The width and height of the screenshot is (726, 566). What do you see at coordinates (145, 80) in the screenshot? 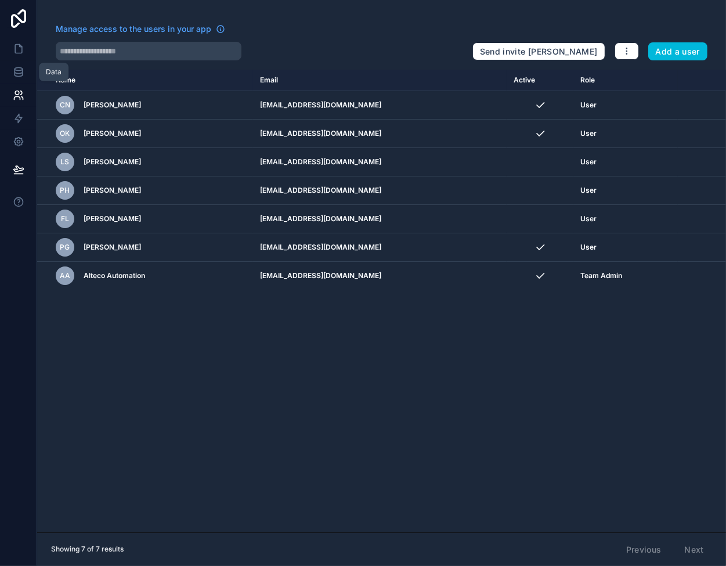
I see `th: Name` at bounding box center [145, 80].